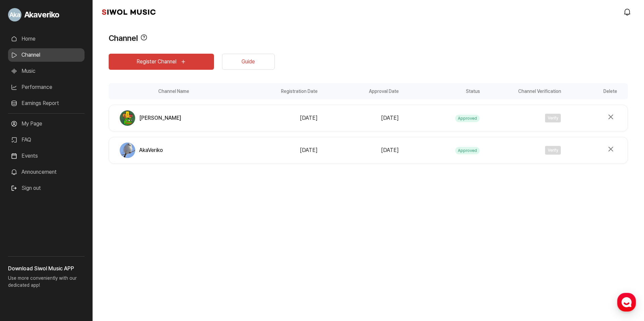 Image resolution: width=644 pixels, height=321 pixels. Describe the element at coordinates (523, 91) in the screenshot. I see `div: Channel Verification` at that location.